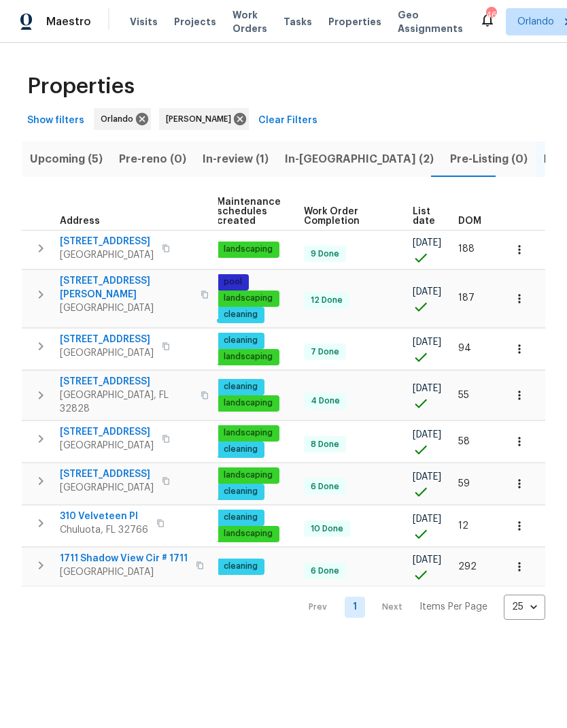  Describe the element at coordinates (467, 298) in the screenshot. I see `span: 187` at that location.